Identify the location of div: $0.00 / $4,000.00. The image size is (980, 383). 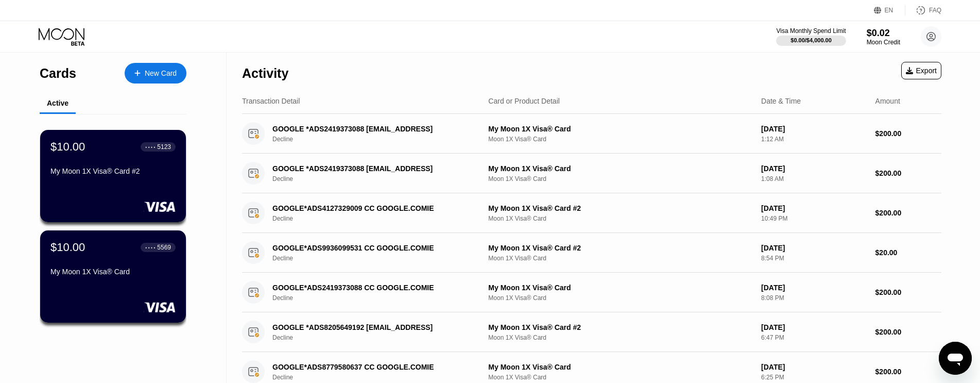
(811, 40).